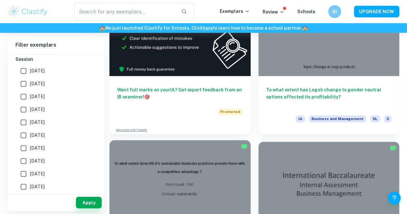 The width and height of the screenshot is (407, 214). What do you see at coordinates (89, 202) in the screenshot?
I see `button: Apply` at bounding box center [89, 202].